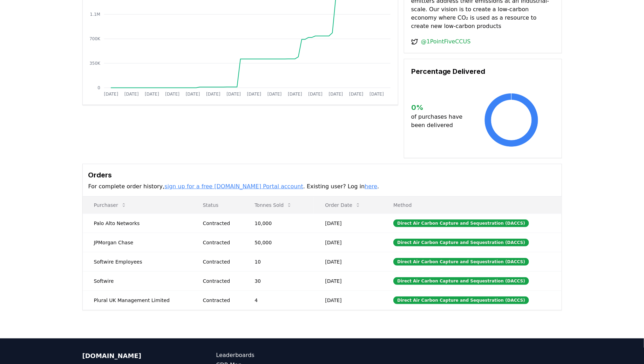  Describe the element at coordinates (137, 281) in the screenshot. I see `td: Softwire` at that location.